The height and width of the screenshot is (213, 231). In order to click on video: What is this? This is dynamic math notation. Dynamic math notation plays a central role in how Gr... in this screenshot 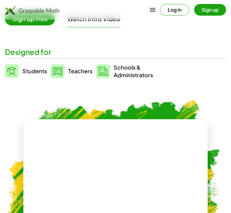, I will do `click(115, 173)`.